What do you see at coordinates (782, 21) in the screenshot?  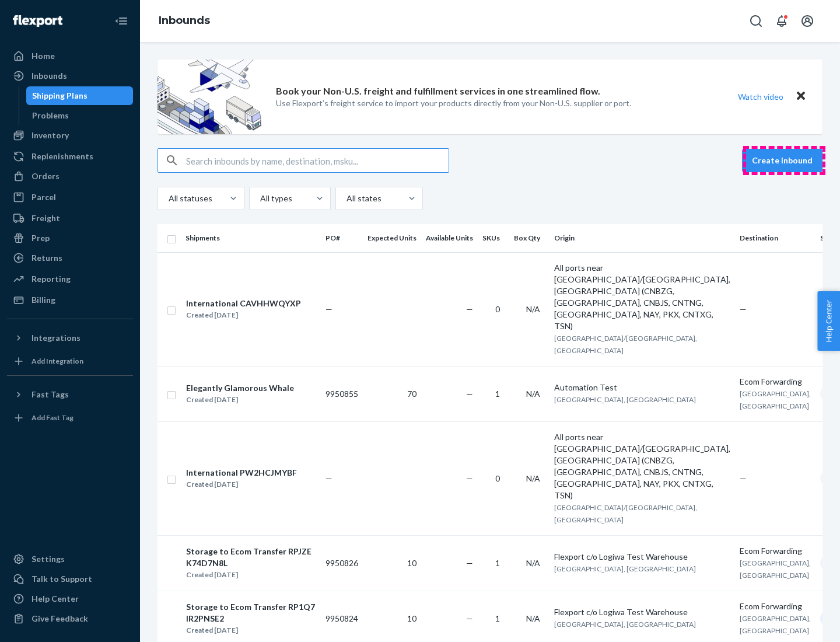 I see `button: Open notifications` at bounding box center [782, 21].